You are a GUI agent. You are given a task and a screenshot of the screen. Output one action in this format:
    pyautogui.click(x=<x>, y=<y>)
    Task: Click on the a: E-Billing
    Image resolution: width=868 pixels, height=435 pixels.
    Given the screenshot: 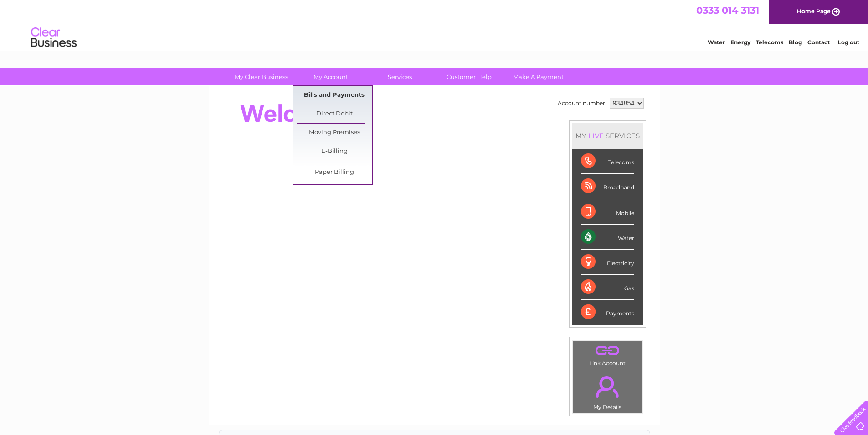 What is the action you would take?
    pyautogui.click(x=334, y=152)
    